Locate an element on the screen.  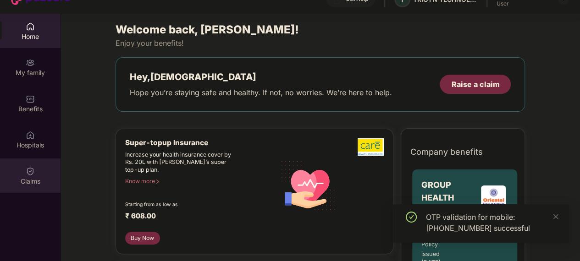
div: ₹ 608.00 is located at coordinates (196, 217).